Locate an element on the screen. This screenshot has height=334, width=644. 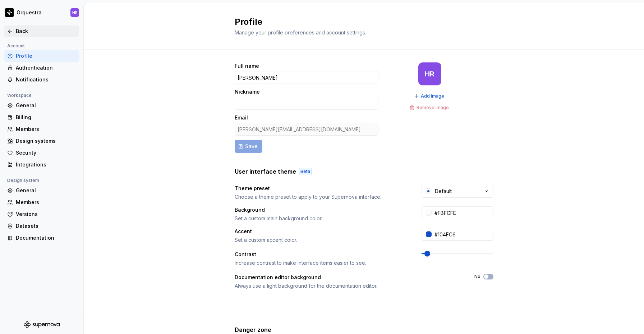
div: Background is located at coordinates (322, 210).